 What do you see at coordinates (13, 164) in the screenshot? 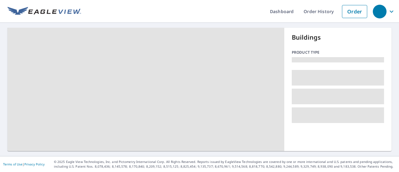
I see `a: Terms of Use` at bounding box center [13, 164].